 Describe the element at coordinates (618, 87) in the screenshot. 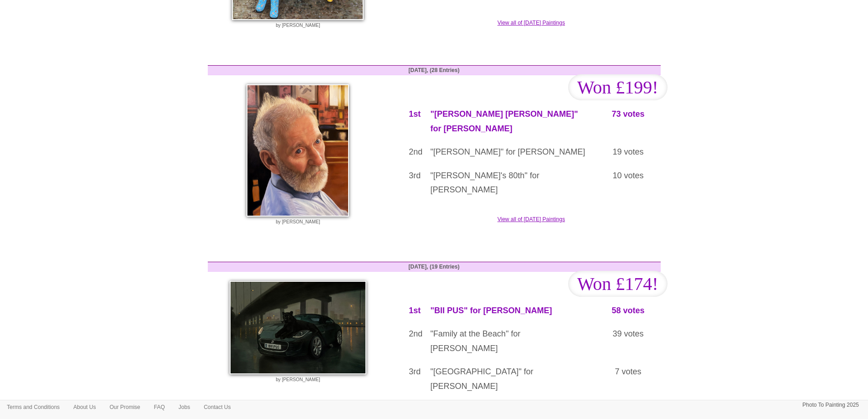

I see `span: Won £199!` at that location.